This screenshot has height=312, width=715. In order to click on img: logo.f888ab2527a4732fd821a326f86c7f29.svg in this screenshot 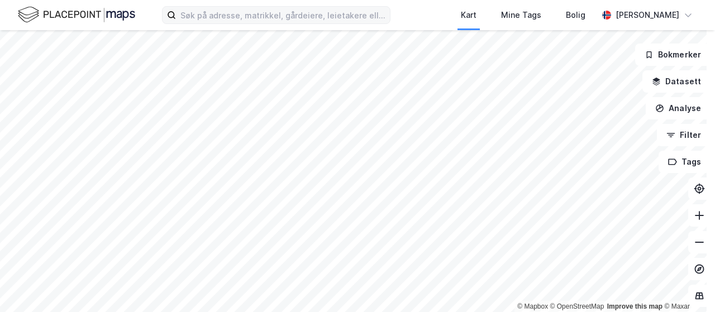, I will do `click(76, 15)`.